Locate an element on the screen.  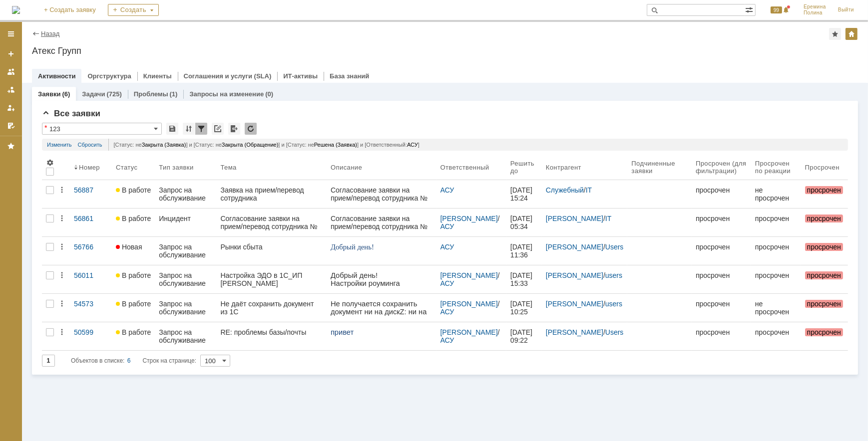
a: Оргструктура is located at coordinates (109, 76).